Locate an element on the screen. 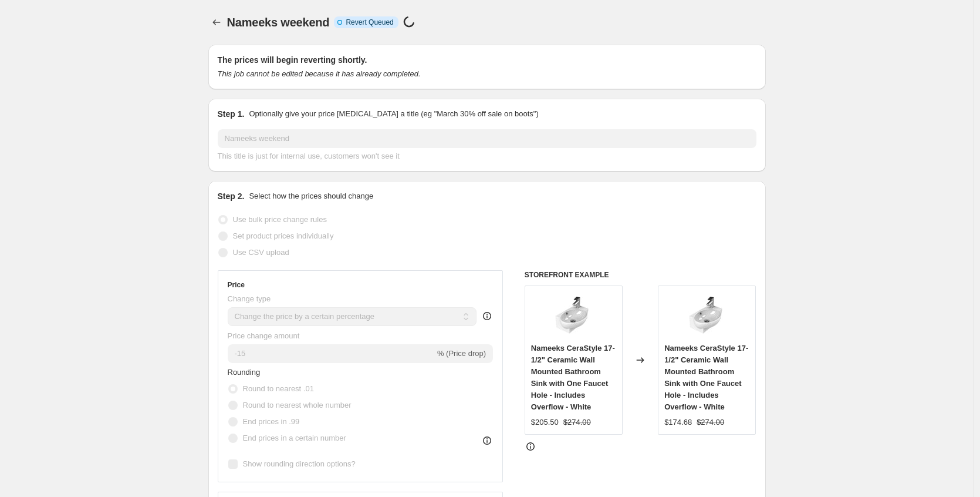  span: Nameeks weekend is located at coordinates (278, 22).